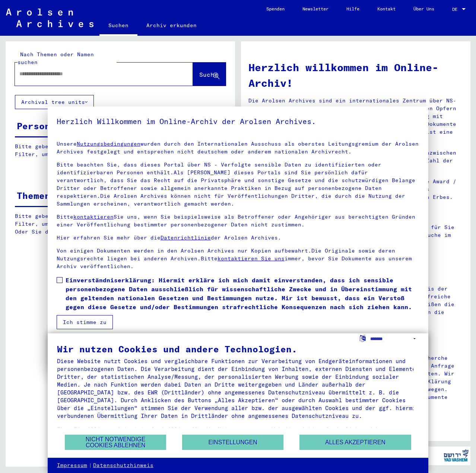 This screenshot has width=476, height=473. I want to click on div: Wir nutzen Cookies und andere Technologien., so click(238, 349).